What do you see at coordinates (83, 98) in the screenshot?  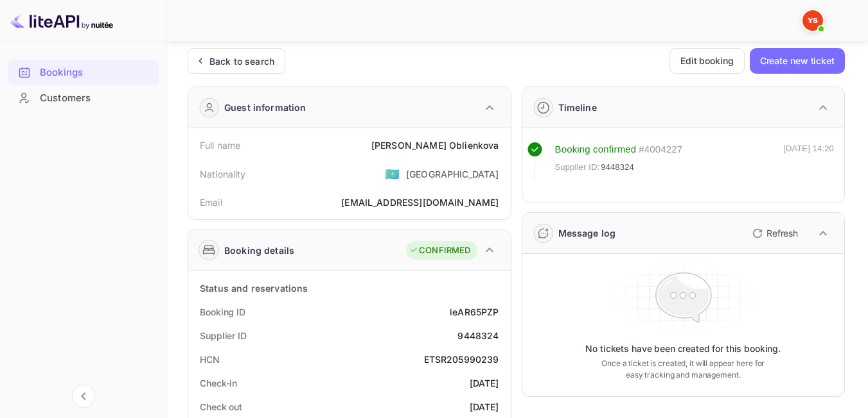 I see `a: Customers` at bounding box center [83, 98].